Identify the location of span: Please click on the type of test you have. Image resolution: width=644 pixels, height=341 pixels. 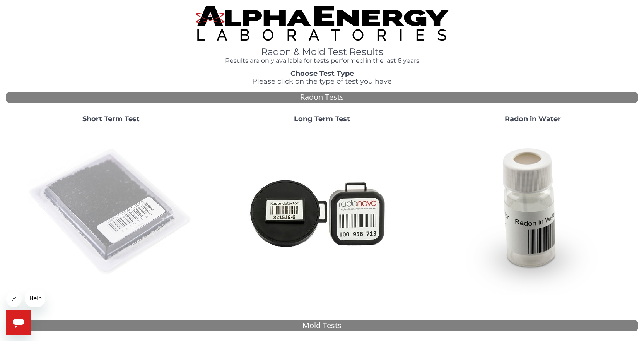
(322, 81).